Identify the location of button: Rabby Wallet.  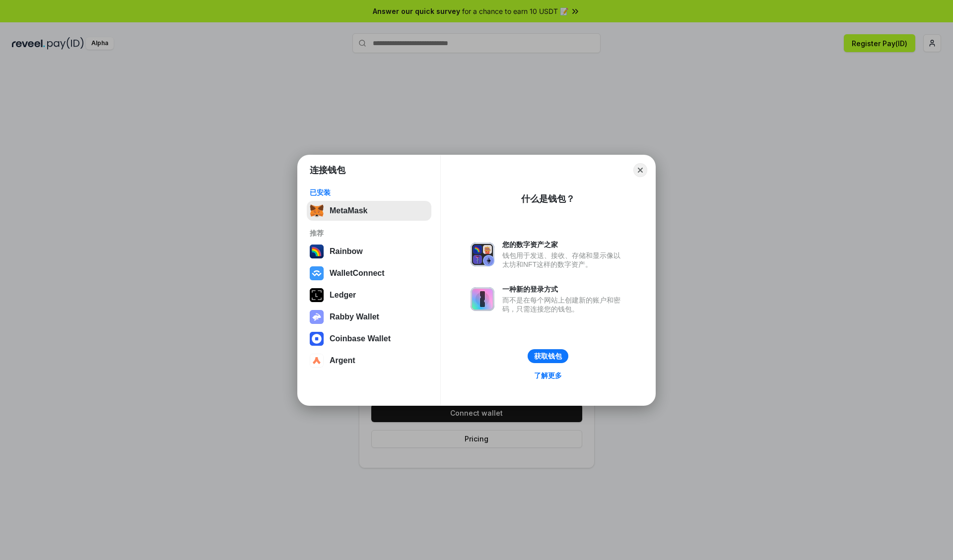
(368, 317).